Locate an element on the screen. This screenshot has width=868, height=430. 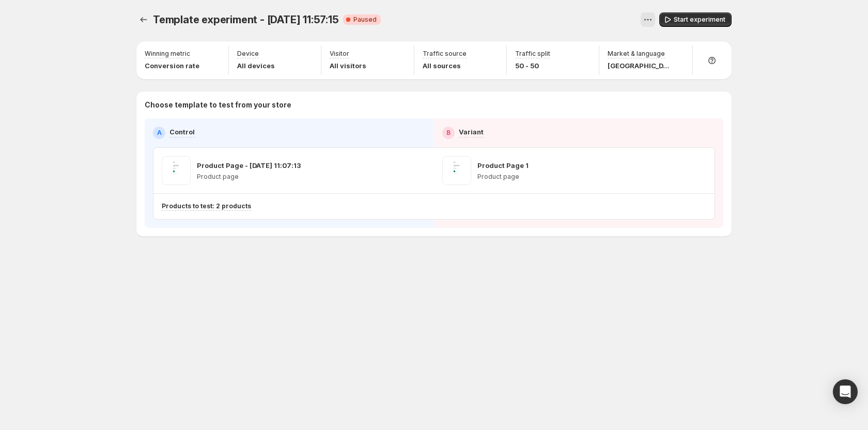
p: Market & language is located at coordinates (636, 54).